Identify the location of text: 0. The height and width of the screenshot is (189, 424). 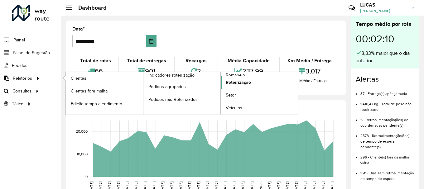
(86, 177).